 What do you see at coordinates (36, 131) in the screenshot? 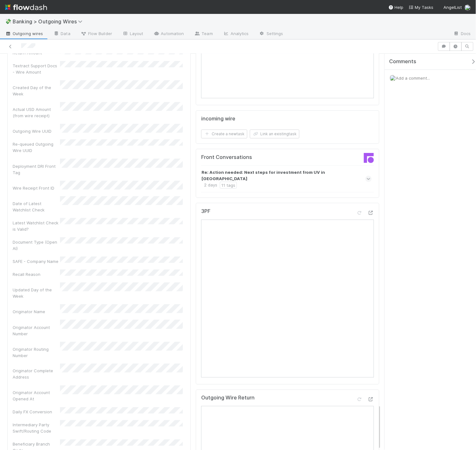
I see `div: Outgoing Wire UUID` at bounding box center [36, 131].